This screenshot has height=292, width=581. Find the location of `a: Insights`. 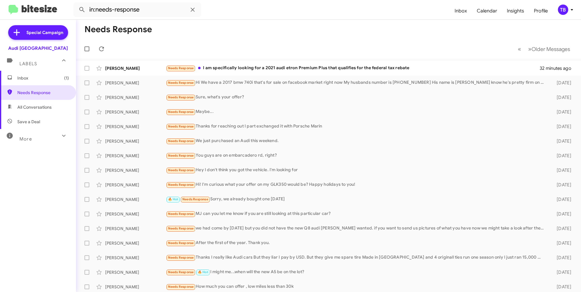

a: Insights is located at coordinates (515, 11).